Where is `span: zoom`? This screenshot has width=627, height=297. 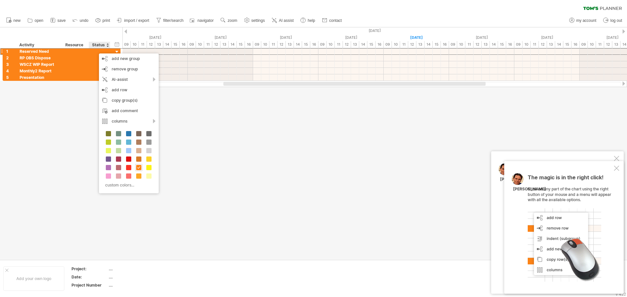
span: zoom is located at coordinates (232, 21).